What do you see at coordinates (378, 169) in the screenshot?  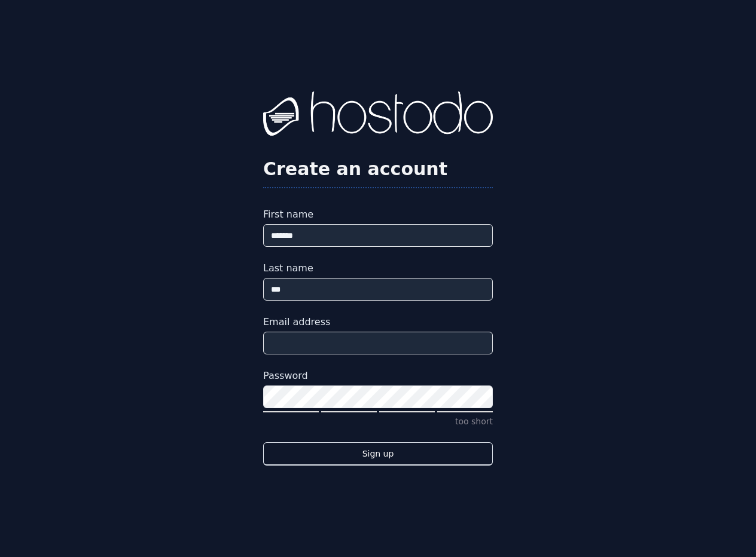 I see `h2: Create an account` at bounding box center [378, 169].